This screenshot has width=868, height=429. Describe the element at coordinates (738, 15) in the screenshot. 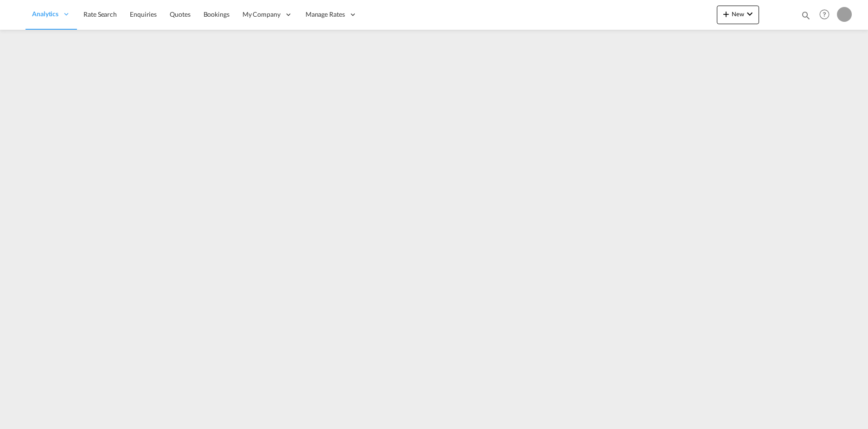

I see `button: icon-plus 400-fgNewicon-chevron-down` at that location.